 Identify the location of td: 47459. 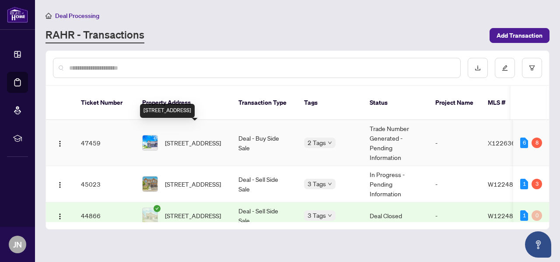
(105, 143).